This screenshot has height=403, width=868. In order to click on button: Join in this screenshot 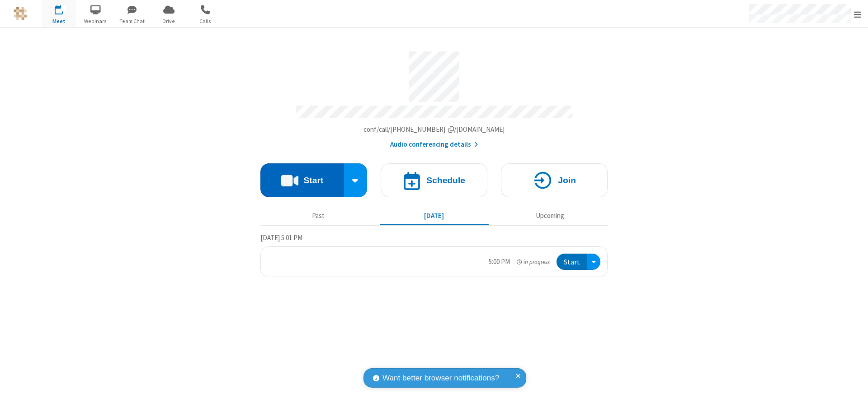, I will do `click(554, 180)`.